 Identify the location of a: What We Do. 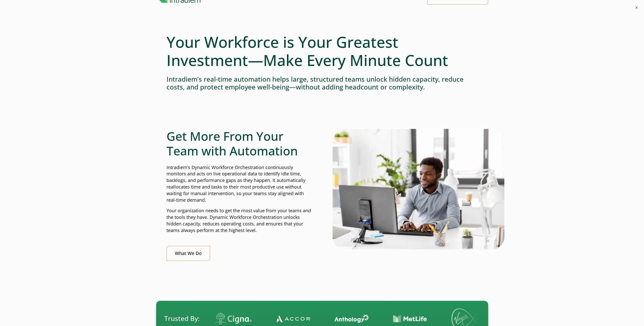
(188, 254).